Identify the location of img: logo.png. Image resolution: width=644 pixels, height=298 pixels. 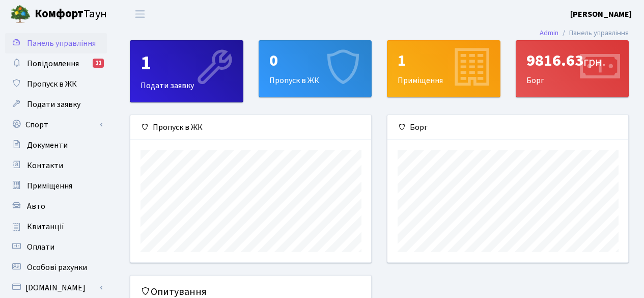
(20, 15).